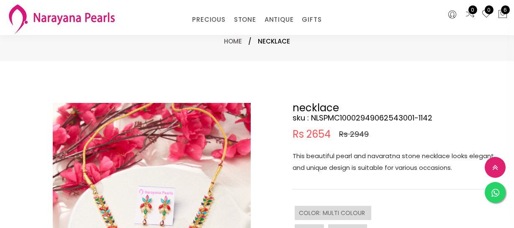 This screenshot has width=514, height=228. Describe the element at coordinates (354, 134) in the screenshot. I see `span: Rs 2949` at that location.